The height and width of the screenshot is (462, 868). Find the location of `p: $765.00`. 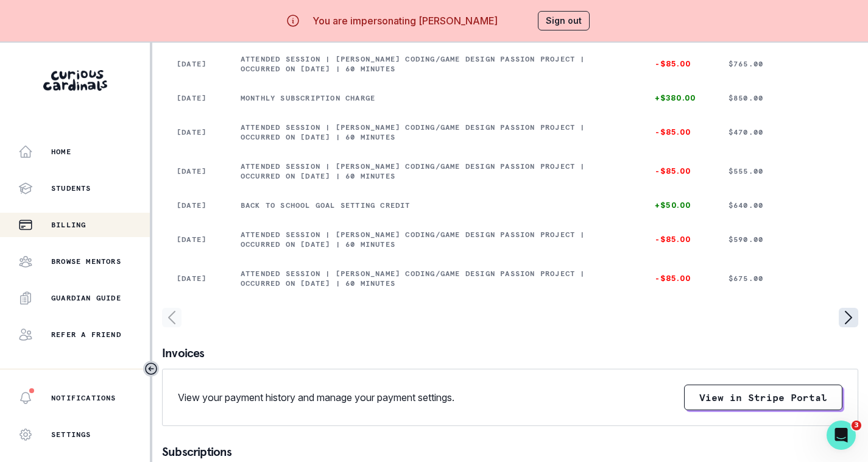

p: $765.00 is located at coordinates (786, 64).